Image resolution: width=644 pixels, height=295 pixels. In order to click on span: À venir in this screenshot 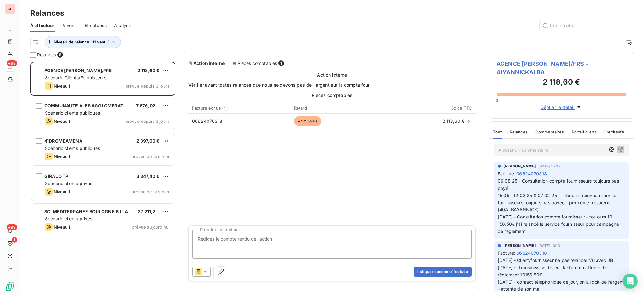, I will do `click(69, 26)`.